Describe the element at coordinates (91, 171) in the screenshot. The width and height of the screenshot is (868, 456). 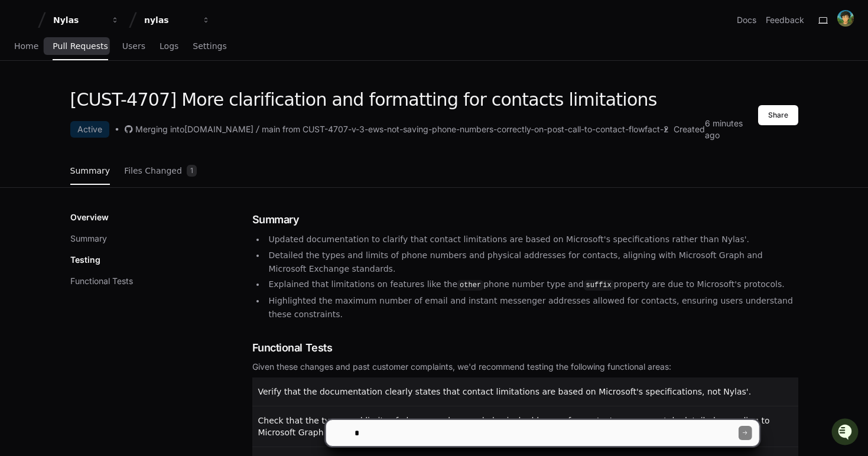
I see `span: Summary` at that location.